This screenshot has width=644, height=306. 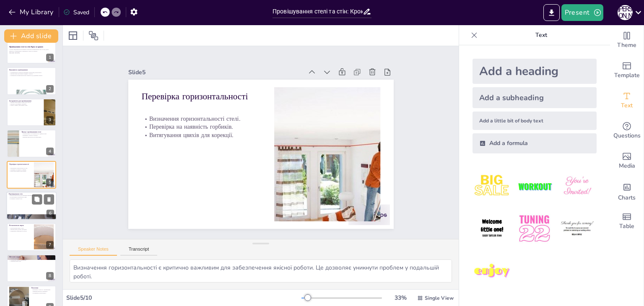 I want to click on button: Add slide, so click(x=31, y=36).